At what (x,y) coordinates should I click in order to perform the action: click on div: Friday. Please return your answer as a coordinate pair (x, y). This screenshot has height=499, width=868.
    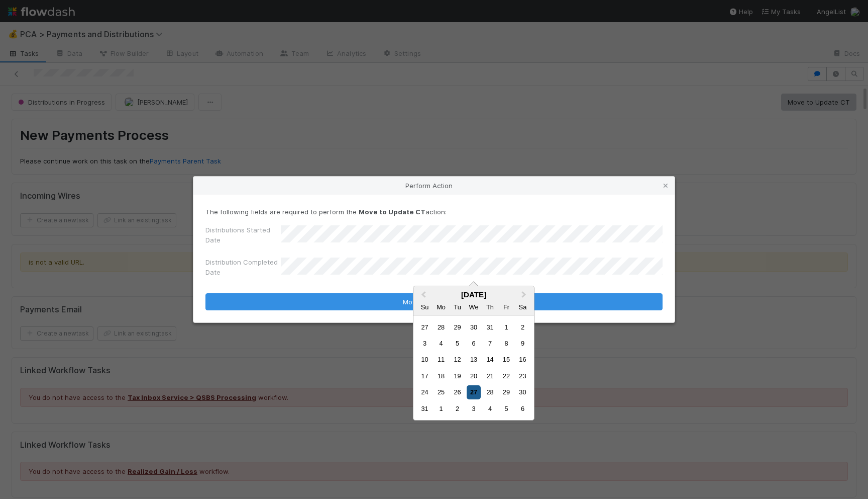
    Looking at the image, I should click on (506, 307).